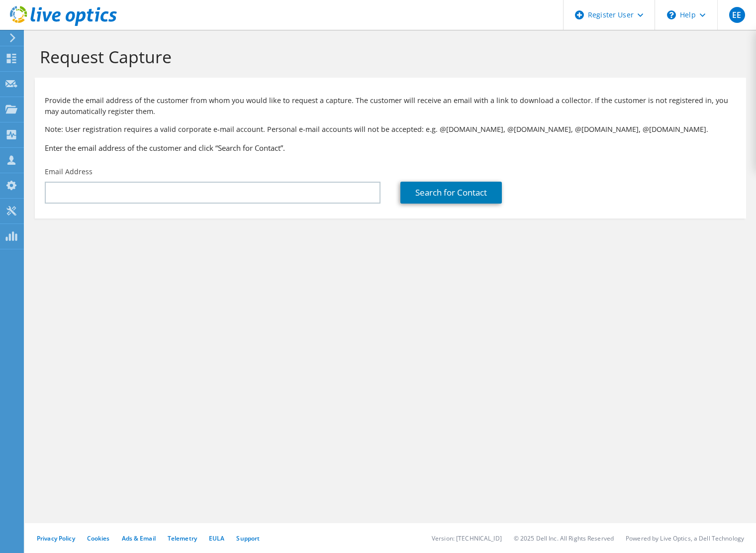  Describe the element at coordinates (685, 538) in the screenshot. I see `li: Powered by Live Optics, a Dell Technology` at that location.